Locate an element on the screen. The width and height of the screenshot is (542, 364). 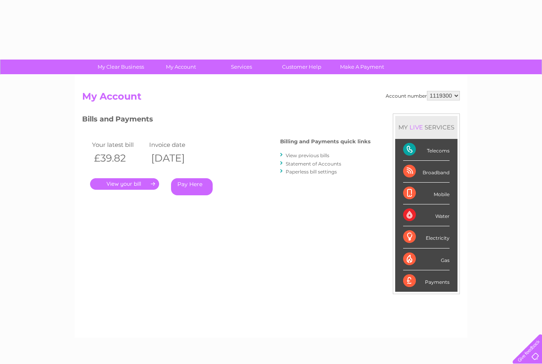
div: Mobile is located at coordinates (426, 193).